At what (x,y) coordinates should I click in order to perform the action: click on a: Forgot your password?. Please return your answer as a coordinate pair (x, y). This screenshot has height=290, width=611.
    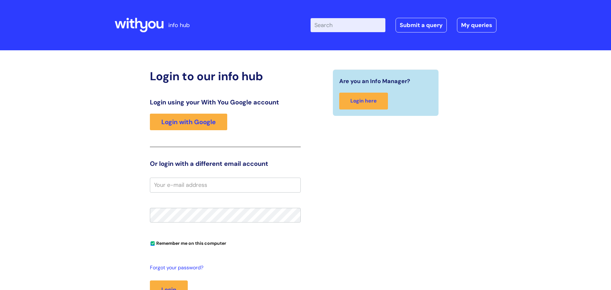
    Looking at the image, I should click on (224, 268).